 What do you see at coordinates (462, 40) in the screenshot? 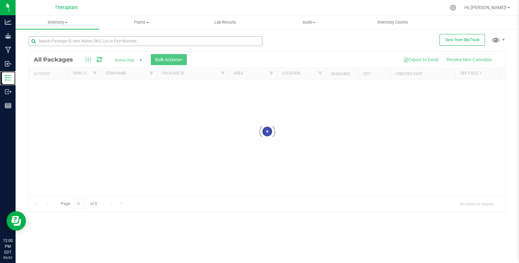
I see `span: Sync from BioTrack` at bounding box center [462, 40].